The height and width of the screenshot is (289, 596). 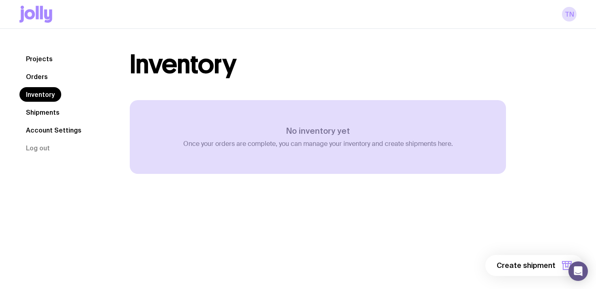 I want to click on h3: No inventory yet, so click(x=318, y=131).